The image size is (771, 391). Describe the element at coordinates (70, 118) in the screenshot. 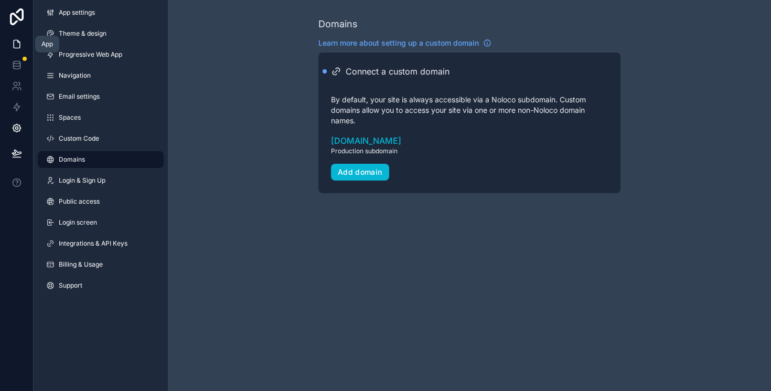

I see `span: Spaces` at that location.